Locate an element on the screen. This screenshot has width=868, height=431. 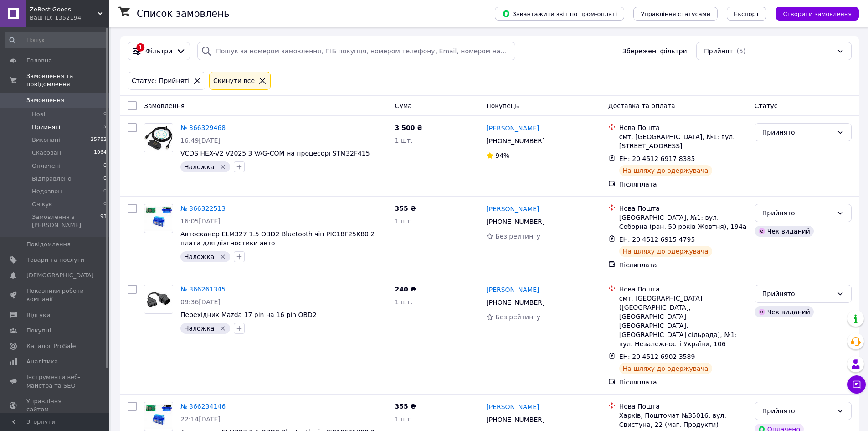
span: Відгуки is located at coordinates (38, 315).